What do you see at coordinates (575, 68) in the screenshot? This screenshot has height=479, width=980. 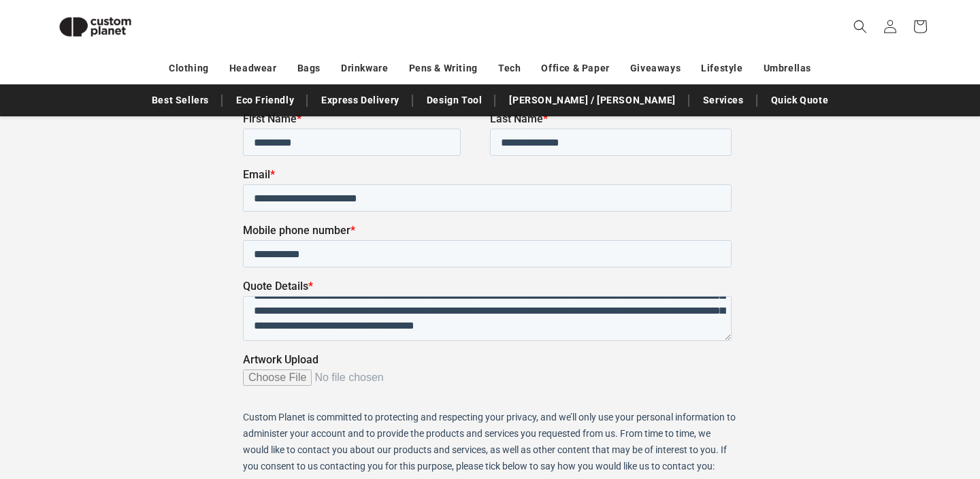 I see `a: Office & Paper` at bounding box center [575, 68].